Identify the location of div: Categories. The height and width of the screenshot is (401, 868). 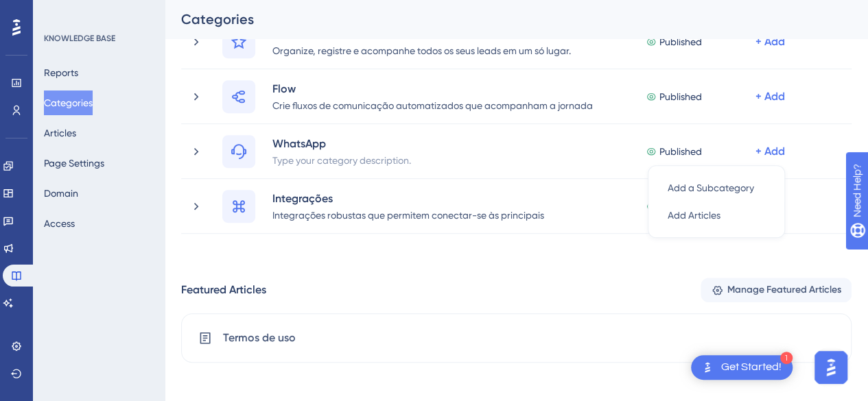
(499, 19).